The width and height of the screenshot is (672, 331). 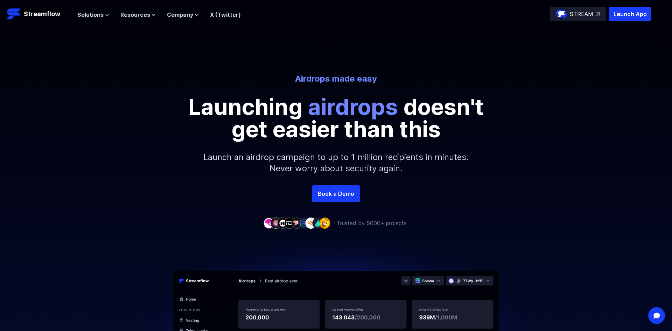 I want to click on a: STREAM, so click(x=578, y=14).